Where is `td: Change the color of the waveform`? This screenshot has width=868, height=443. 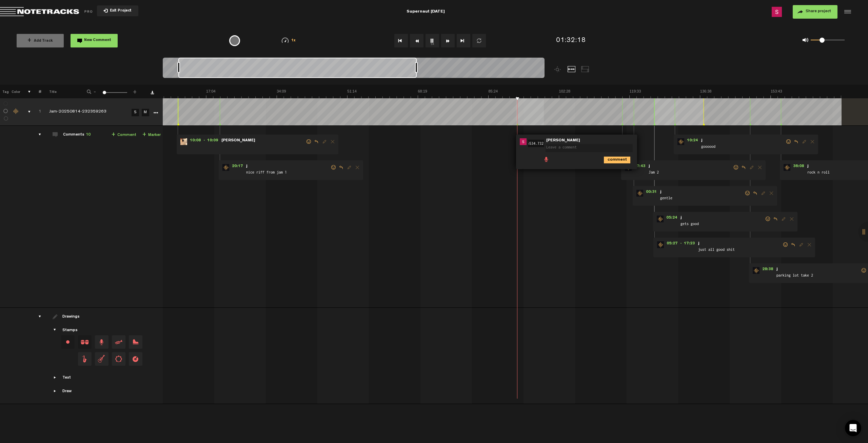 td: Change the color of the waveform is located at coordinates (15, 112).